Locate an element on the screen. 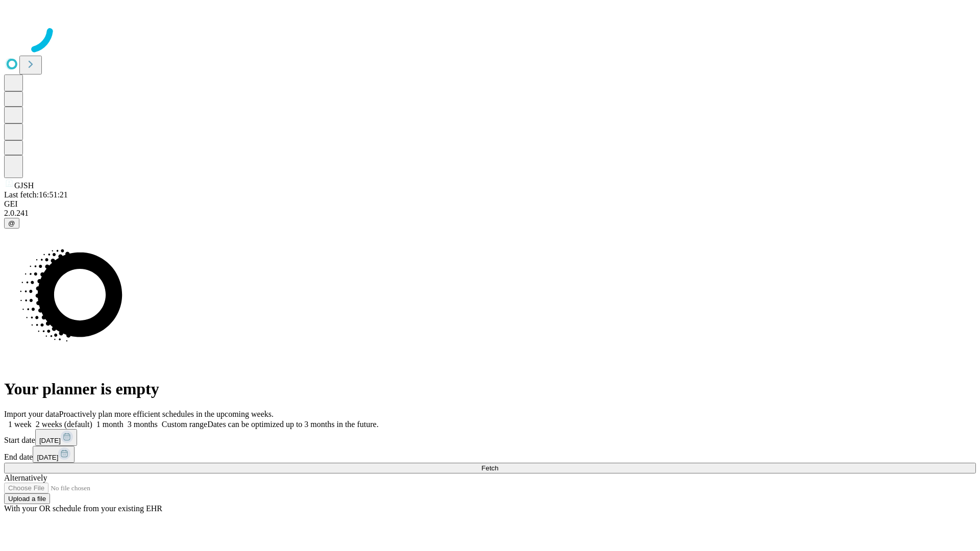 The image size is (980, 551). span: 1 week is located at coordinates (20, 424).